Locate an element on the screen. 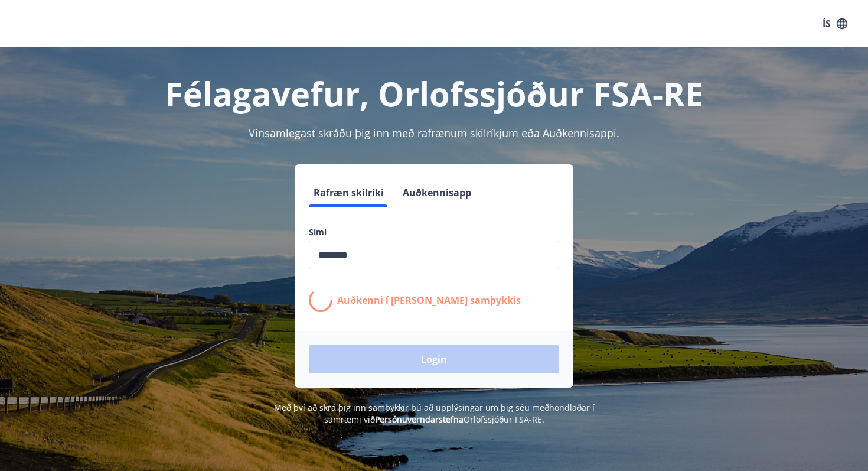 Image resolution: width=868 pixels, height=471 pixels. button: Rafræn skilríki is located at coordinates (349, 193).